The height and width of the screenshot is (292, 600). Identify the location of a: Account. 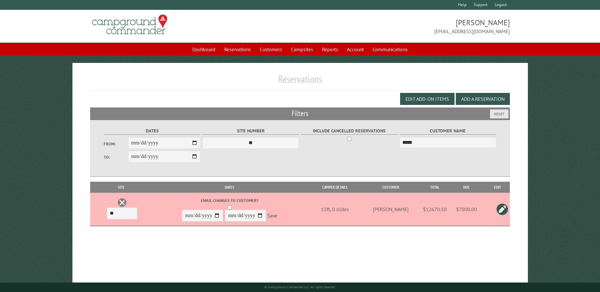
(355, 49).